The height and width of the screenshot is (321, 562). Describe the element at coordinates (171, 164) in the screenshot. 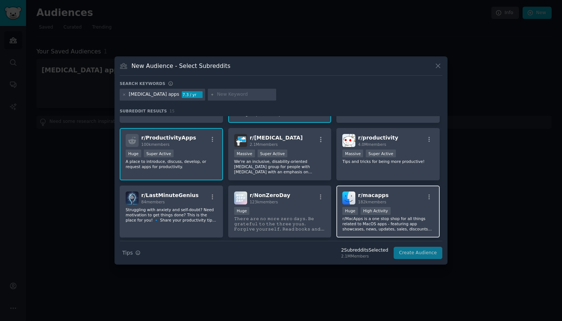

I see `p: A place to introduce, discuss, develop, or request apps for productivity.` at that location.